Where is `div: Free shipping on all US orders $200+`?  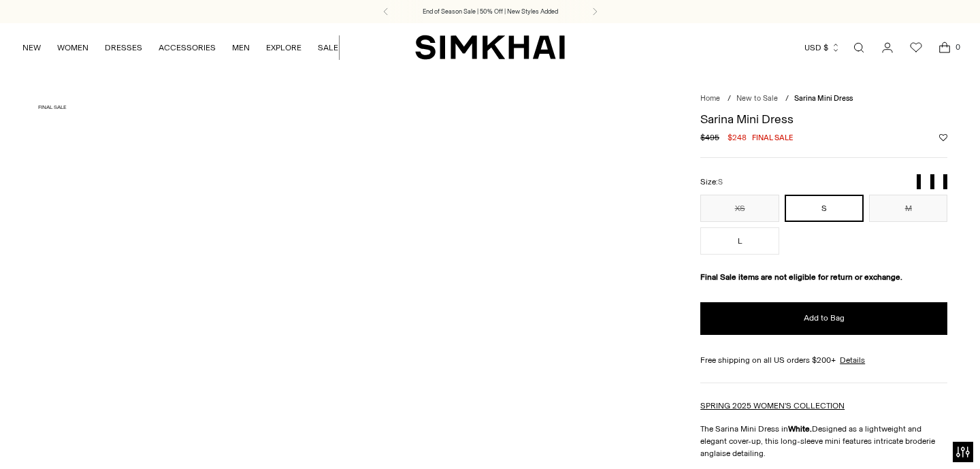
div: Free shipping on all US orders $200+ is located at coordinates (824, 360).